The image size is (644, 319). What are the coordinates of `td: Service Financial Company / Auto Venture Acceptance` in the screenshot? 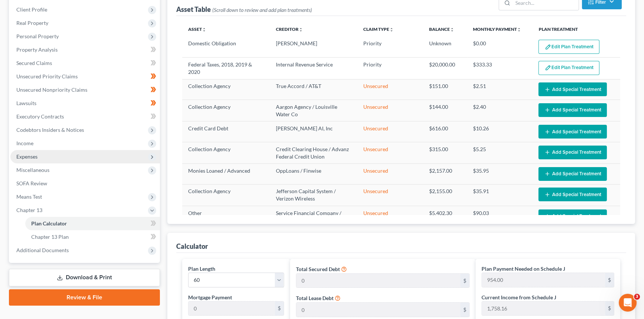 It's located at (314, 217).